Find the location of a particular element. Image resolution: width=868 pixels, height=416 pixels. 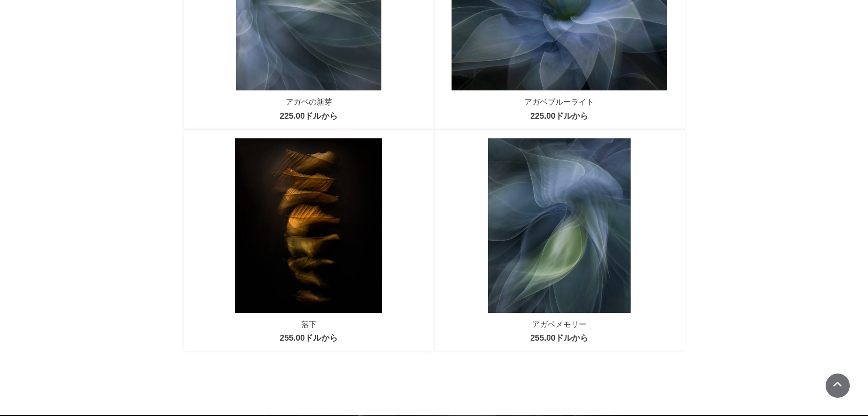

a: アガベブルーライト is located at coordinates (560, 102).